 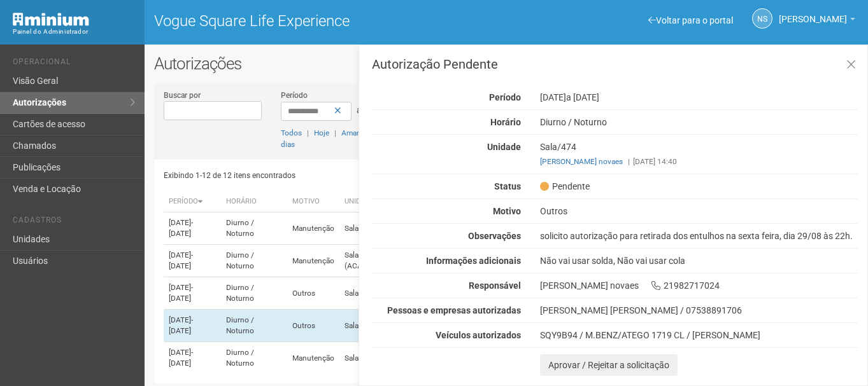 I want to click on td: Sala/290 (ACADEMIA), so click(x=381, y=261).